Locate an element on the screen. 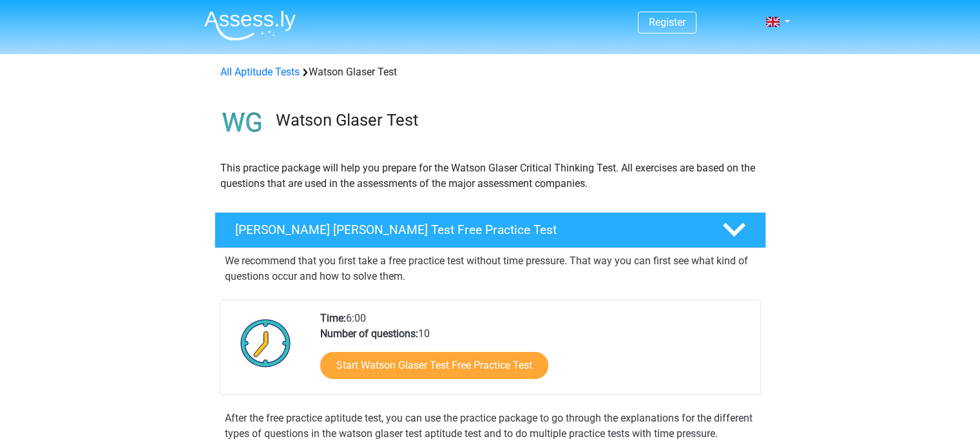 This screenshot has height=448, width=980. div: Watson Glaser Test is located at coordinates (490, 72).